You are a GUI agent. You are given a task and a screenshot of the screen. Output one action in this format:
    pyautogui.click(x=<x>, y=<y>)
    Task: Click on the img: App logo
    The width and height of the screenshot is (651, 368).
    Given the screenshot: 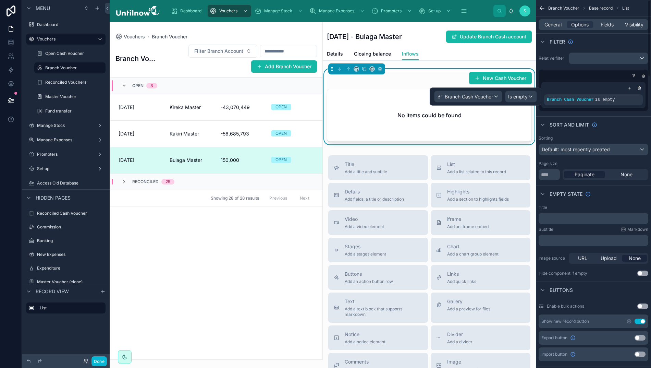 What is the action you would take?
    pyautogui.click(x=137, y=11)
    